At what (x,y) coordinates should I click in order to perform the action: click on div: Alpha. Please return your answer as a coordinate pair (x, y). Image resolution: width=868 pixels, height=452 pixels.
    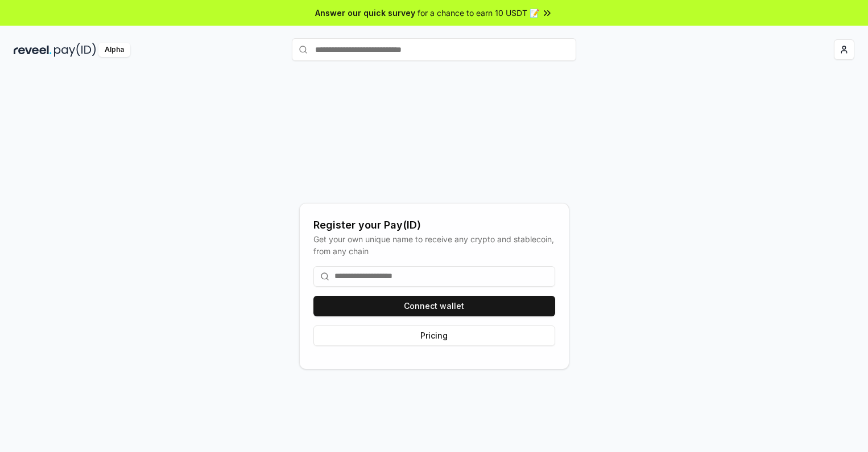
    Looking at the image, I should click on (115, 50).